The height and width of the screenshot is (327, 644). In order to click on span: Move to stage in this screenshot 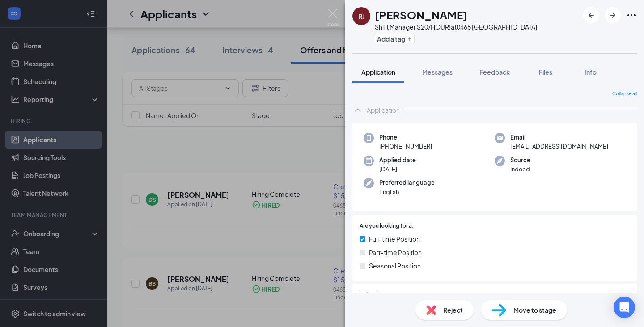, I will do `click(535, 310)`.